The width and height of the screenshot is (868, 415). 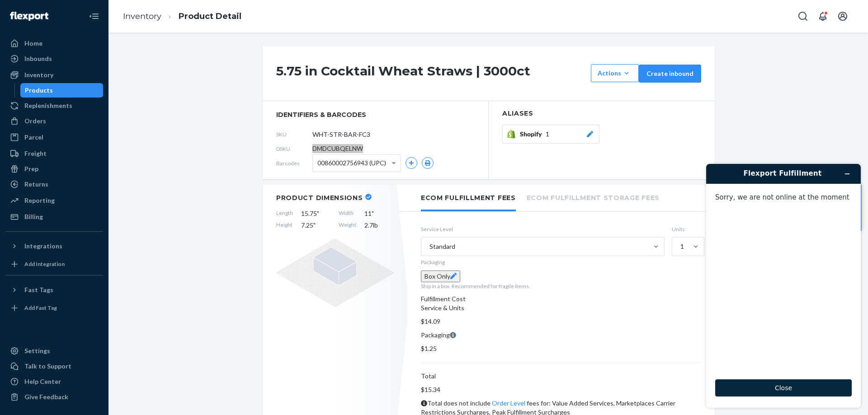 What do you see at coordinates (686, 229) in the screenshot?
I see `label: Units` at bounding box center [686, 229].